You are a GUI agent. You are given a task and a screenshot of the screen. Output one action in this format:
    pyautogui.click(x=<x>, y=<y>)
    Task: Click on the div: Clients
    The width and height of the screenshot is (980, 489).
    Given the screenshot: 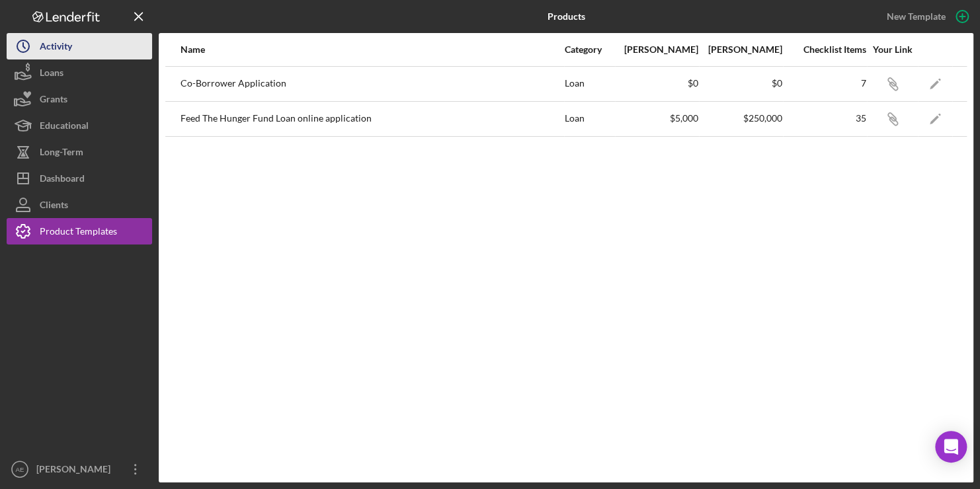 What is the action you would take?
    pyautogui.click(x=53, y=207)
    